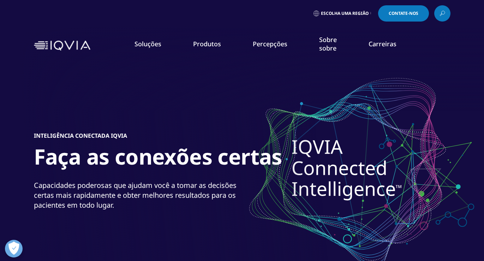 This screenshot has width=484, height=261. I want to click on p: Capacidades poderosas que ajudam você a tomar as decisões certas mais rapidamente e obter melhore..., so click(137, 197).